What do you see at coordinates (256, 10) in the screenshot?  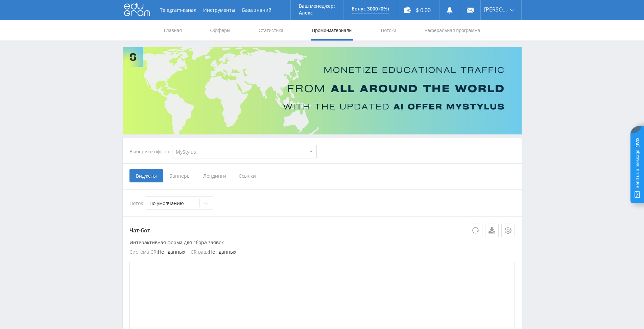 I see `ya-tr-span: База знаний` at bounding box center [256, 10].